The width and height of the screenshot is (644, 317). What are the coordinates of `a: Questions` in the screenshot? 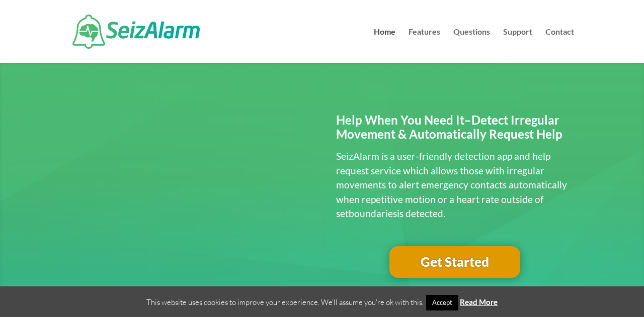 It's located at (471, 46).